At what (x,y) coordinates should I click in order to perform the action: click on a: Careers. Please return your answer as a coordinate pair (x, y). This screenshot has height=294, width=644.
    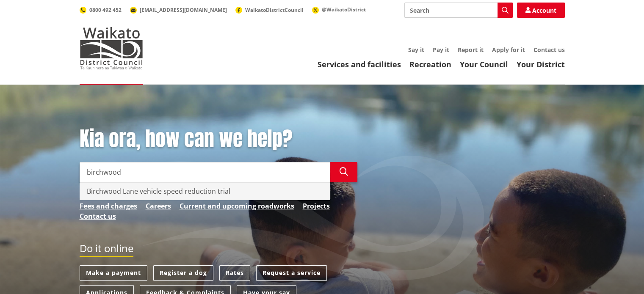
    Looking at the image, I should click on (158, 206).